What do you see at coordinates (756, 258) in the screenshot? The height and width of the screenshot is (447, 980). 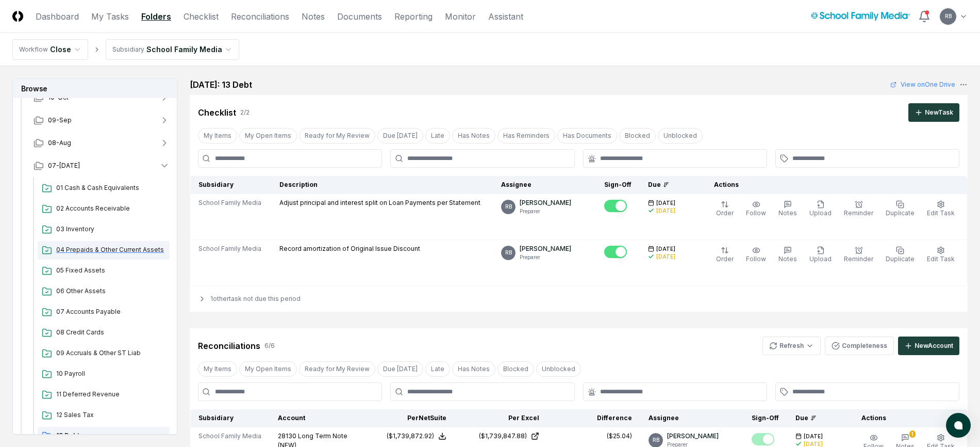 I see `span: Follow` at bounding box center [756, 258].